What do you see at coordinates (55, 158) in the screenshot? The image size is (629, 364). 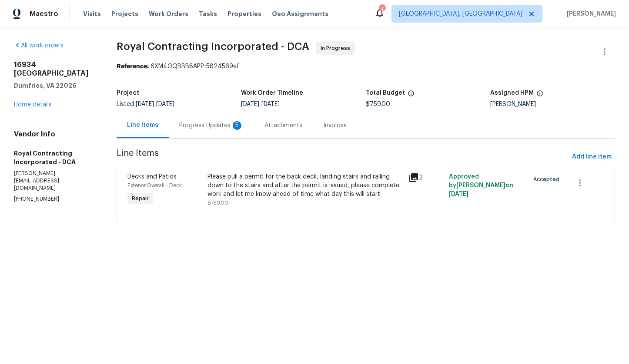 I see `h5: Royal Contracting Incorporated - DCA` at bounding box center [55, 158].